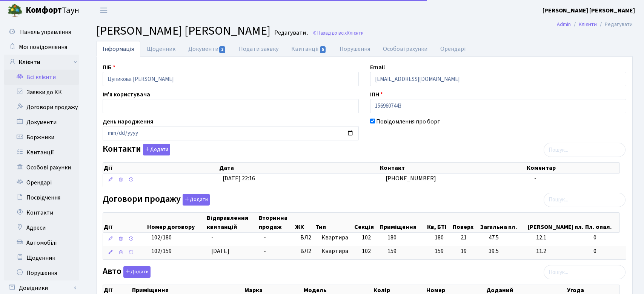 Image resolution: width=644 pixels, height=294 pixels. Describe the element at coordinates (196, 200) in the screenshot. I see `button: Договори продажу` at that location.